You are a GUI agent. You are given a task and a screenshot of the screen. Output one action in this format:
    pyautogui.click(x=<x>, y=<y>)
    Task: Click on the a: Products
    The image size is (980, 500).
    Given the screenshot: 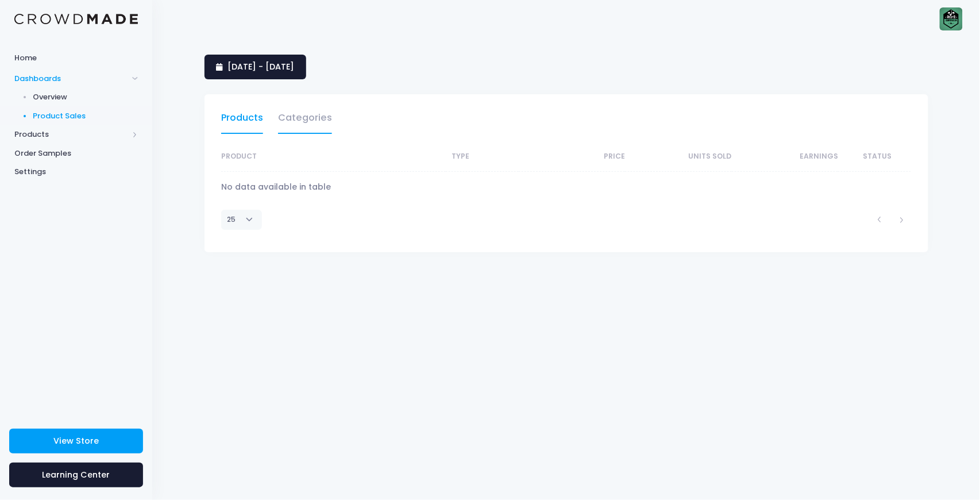 What is the action you would take?
    pyautogui.click(x=242, y=121)
    